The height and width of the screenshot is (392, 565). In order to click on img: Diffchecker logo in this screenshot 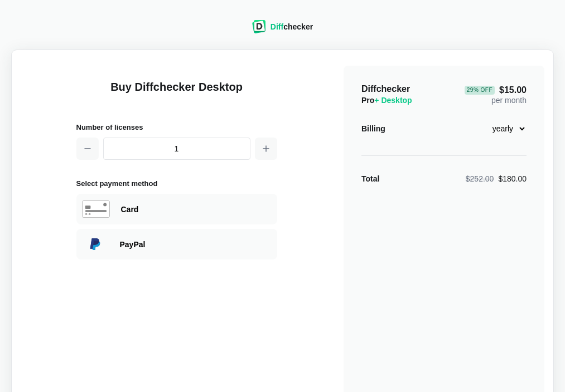, I will do `click(259, 26)`.